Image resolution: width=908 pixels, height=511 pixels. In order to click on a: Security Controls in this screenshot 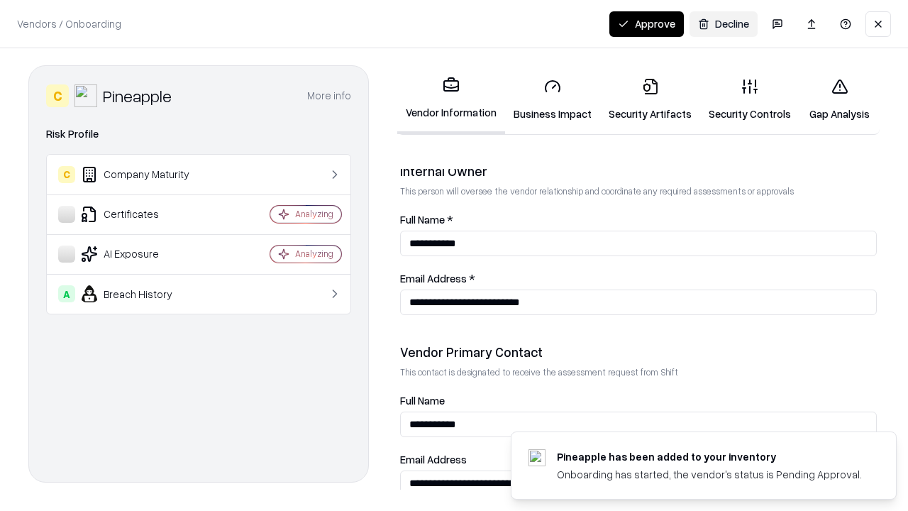, I will do `click(749, 99)`.